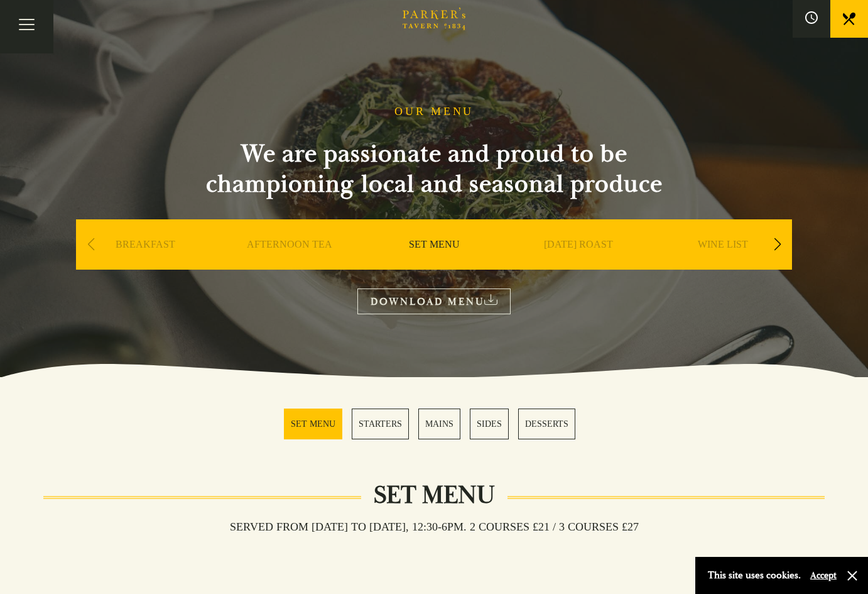  Describe the element at coordinates (578, 263) in the screenshot. I see `div: 4 / 9` at that location.